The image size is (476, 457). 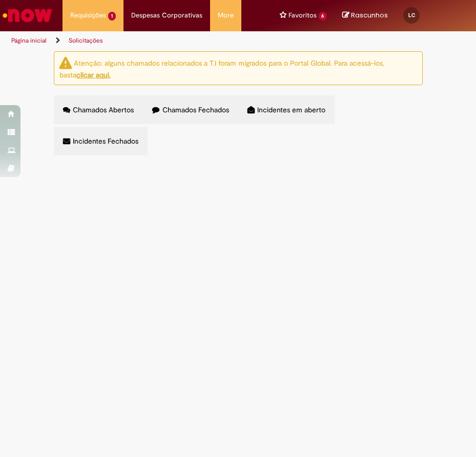 I want to click on span: Despesas Corporativas, so click(x=167, y=16).